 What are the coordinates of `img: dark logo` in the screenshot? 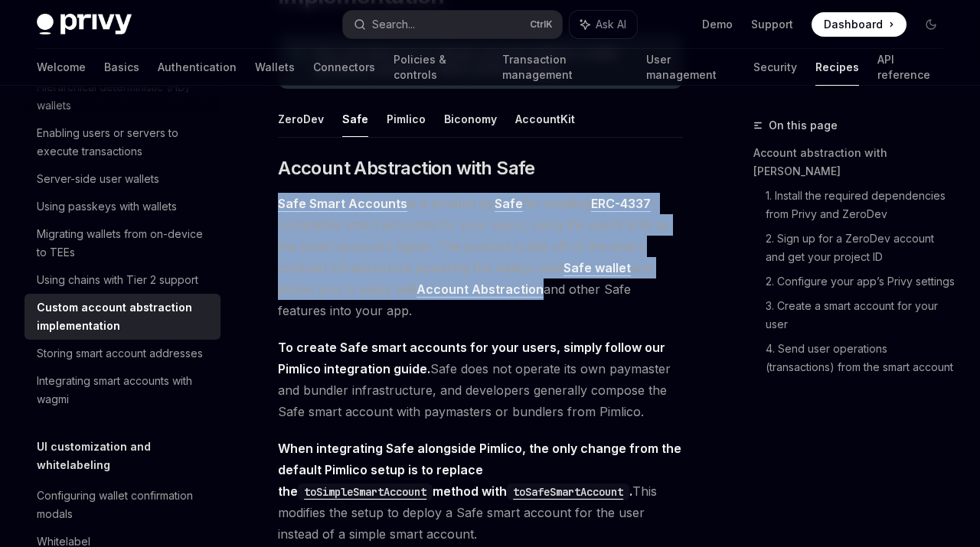 It's located at (84, 24).